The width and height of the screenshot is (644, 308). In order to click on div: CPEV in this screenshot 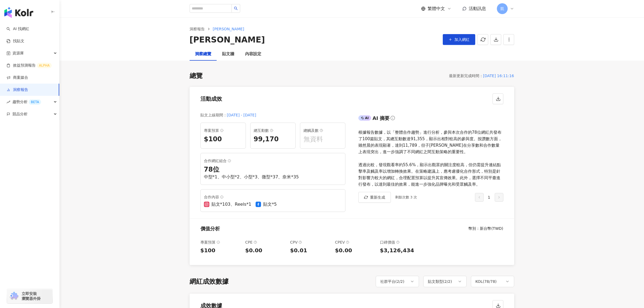, I will do `click(356, 242)`.